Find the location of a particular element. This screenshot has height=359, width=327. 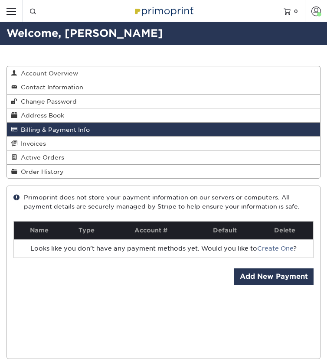

span: Contact Information is located at coordinates (50, 87).